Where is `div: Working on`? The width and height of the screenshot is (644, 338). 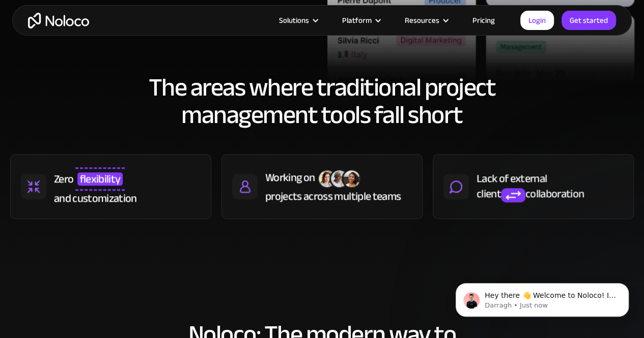
div: Working on is located at coordinates (290, 177).